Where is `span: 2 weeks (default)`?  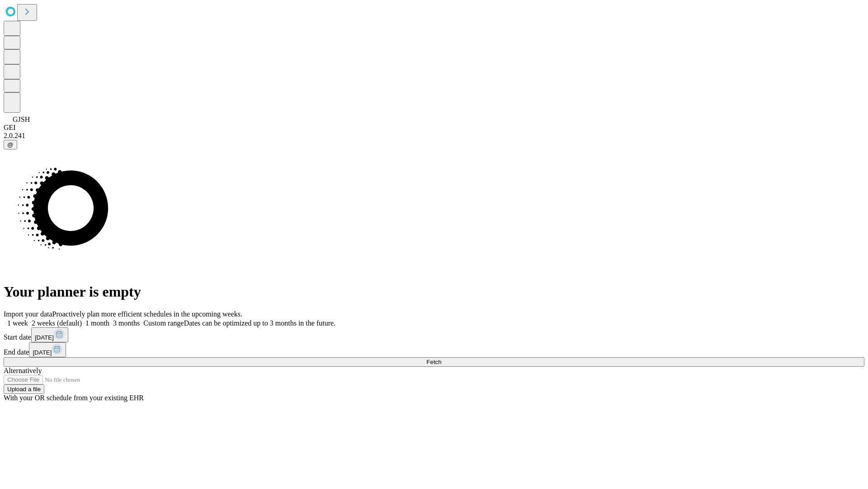 span: 2 weeks (default) is located at coordinates (56, 322).